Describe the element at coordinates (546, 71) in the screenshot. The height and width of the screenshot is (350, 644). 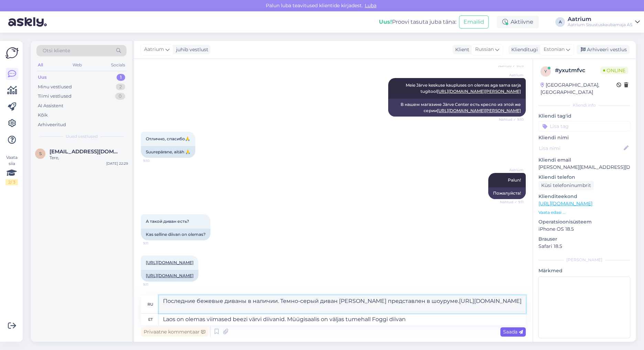
I see `span: y` at that location.